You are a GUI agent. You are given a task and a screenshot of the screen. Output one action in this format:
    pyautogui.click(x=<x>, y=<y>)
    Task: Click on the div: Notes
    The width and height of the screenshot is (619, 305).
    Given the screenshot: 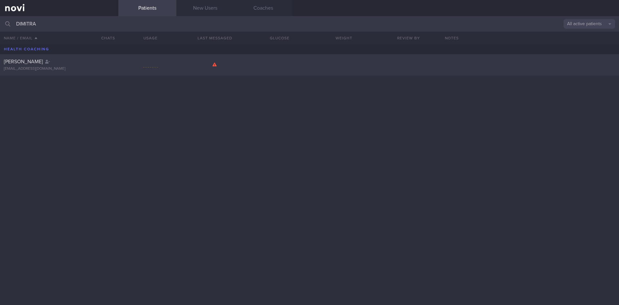 What is the action you would take?
    pyautogui.click(x=530, y=38)
    